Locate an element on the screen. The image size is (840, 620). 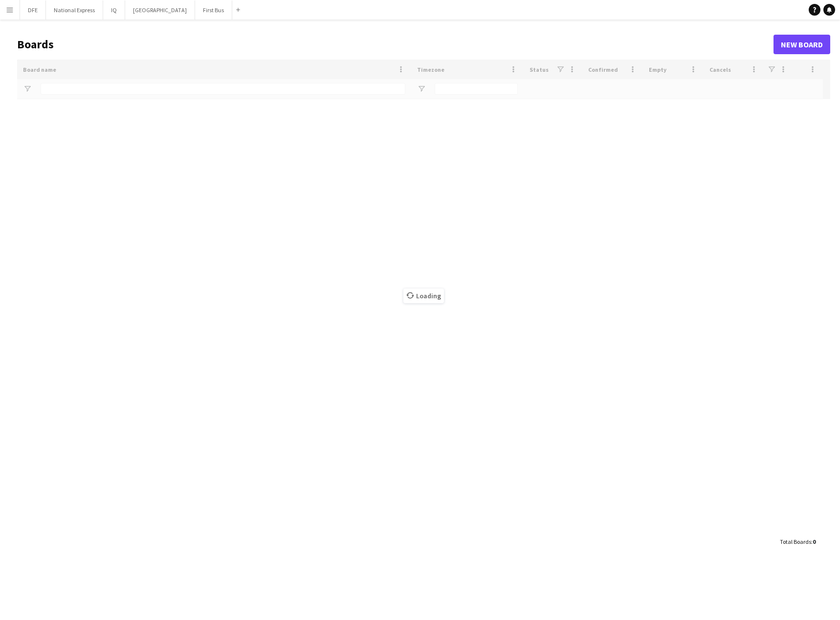
span: Loading is located at coordinates (424, 296).